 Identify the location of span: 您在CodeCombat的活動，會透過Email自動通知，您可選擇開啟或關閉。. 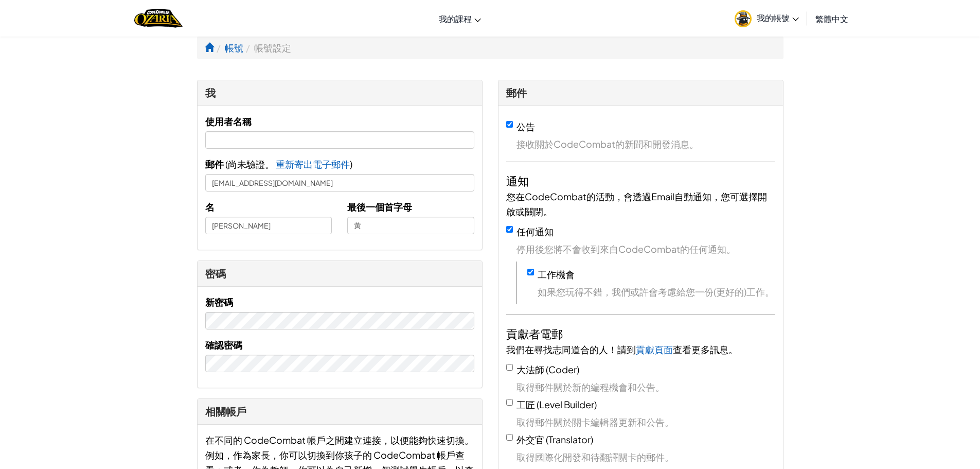
(636, 204).